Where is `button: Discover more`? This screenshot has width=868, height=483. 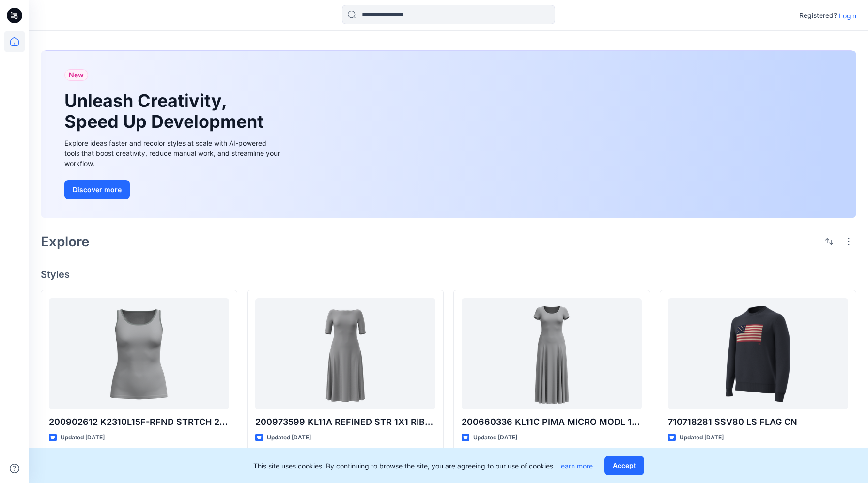 button: Discover more is located at coordinates (97, 190).